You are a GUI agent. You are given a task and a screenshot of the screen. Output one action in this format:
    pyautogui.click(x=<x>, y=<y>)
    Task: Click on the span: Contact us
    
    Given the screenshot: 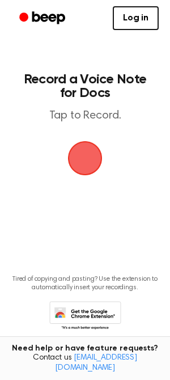 What is the action you would take?
    pyautogui.click(x=85, y=363)
    